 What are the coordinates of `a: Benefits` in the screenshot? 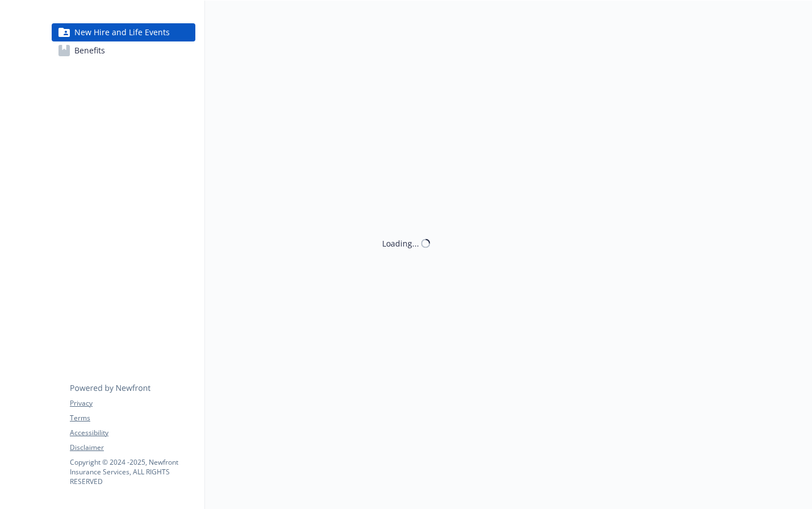 It's located at (123, 51).